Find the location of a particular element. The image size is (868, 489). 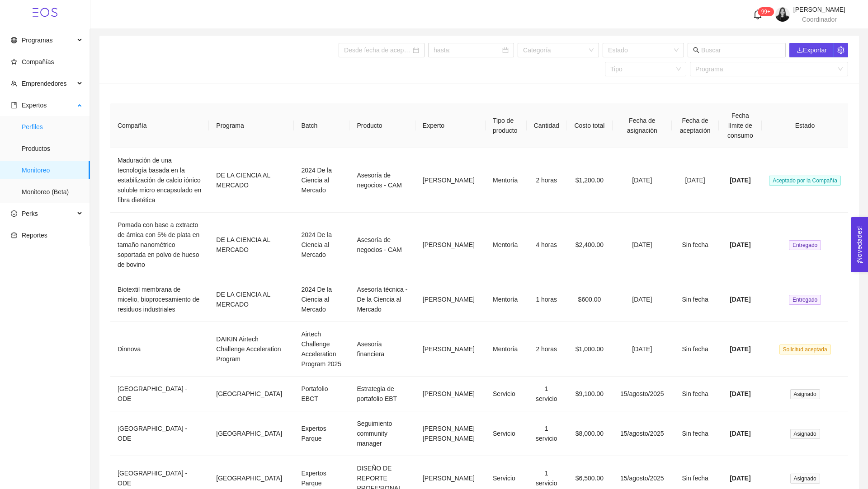

td: Asesoría técnica - De la Ciencia al Mercado is located at coordinates (382, 300).